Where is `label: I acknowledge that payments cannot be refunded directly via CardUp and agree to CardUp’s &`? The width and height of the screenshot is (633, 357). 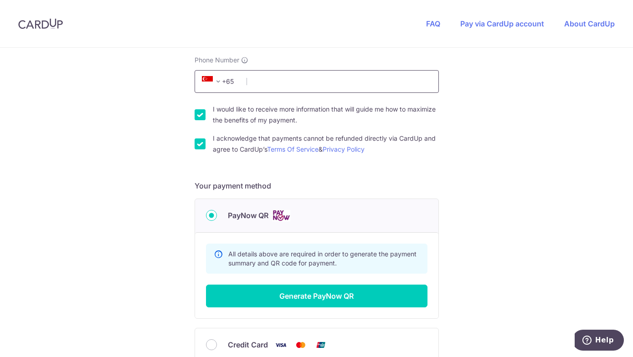
label: I acknowledge that payments cannot be refunded directly via CardUp and agree to CardUp’s & is located at coordinates (326, 144).